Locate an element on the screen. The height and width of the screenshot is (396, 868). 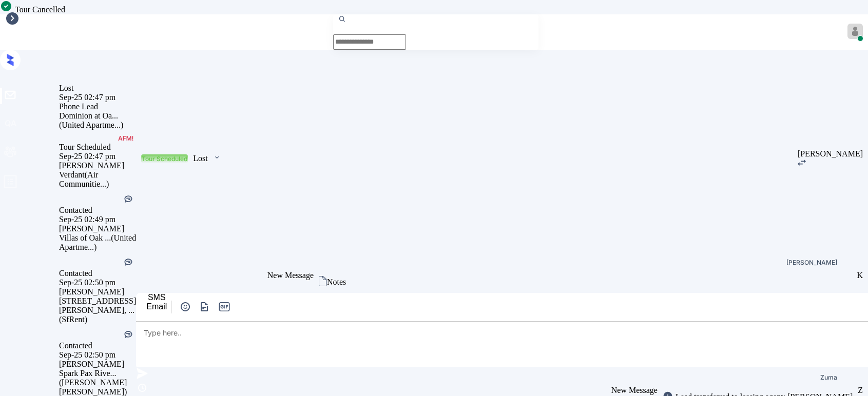
img: AFM not sent is located at coordinates (126, 138).